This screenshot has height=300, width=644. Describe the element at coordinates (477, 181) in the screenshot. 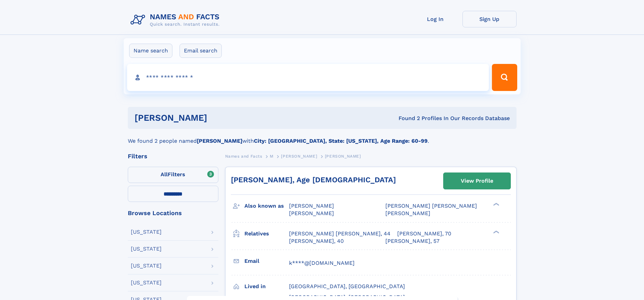

I see `div: View Profile` at that location.